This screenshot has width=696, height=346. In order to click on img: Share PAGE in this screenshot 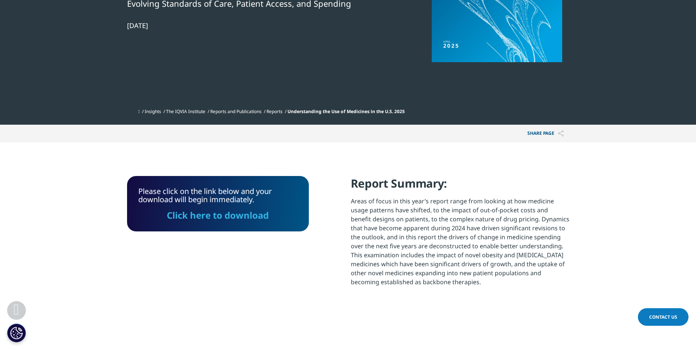, I will do `click(560, 133)`.